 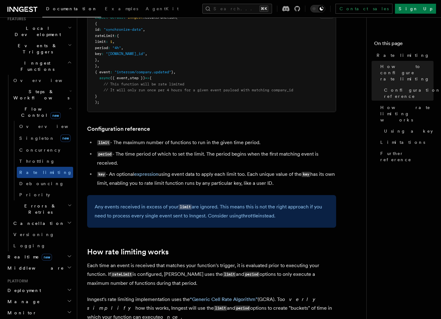 I want to click on a: Contact sales, so click(x=364, y=9).